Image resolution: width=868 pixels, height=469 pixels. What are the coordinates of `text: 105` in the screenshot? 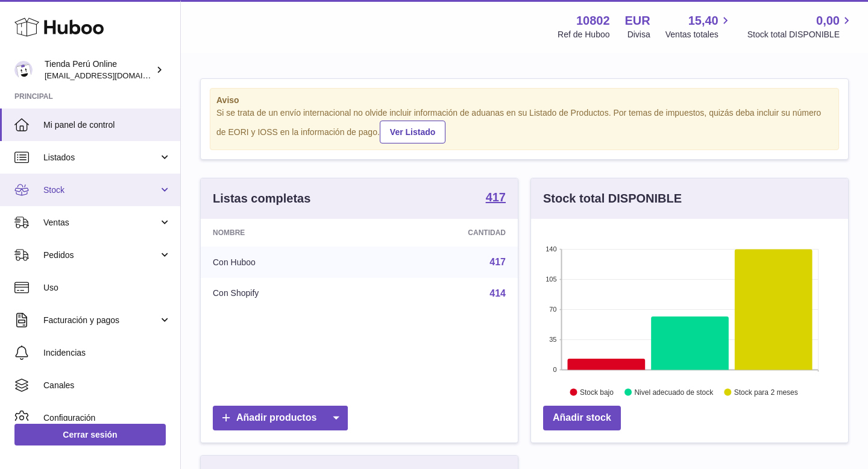 It's located at (551, 279).